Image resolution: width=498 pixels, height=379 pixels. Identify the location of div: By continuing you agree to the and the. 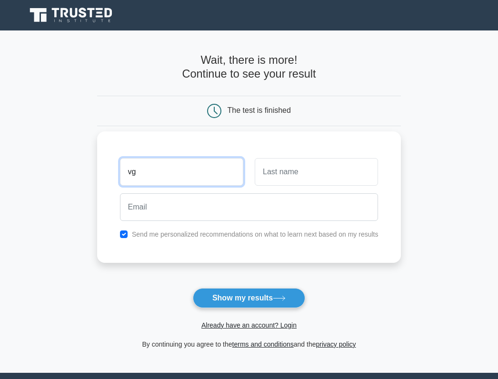
(249, 344).